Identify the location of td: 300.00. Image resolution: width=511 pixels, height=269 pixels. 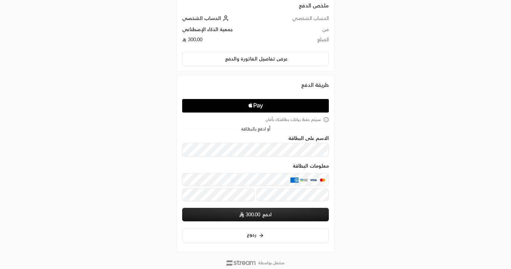
(225, 41).